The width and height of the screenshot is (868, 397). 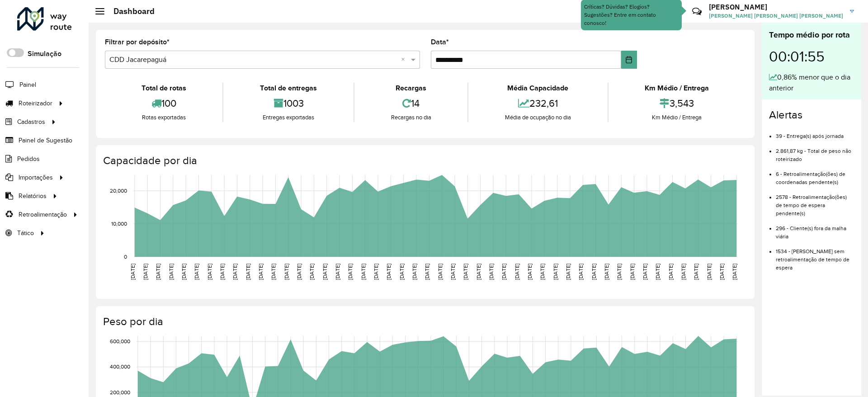 What do you see at coordinates (811, 35) in the screenshot?
I see `div: Tempo médio por rota` at bounding box center [811, 35].